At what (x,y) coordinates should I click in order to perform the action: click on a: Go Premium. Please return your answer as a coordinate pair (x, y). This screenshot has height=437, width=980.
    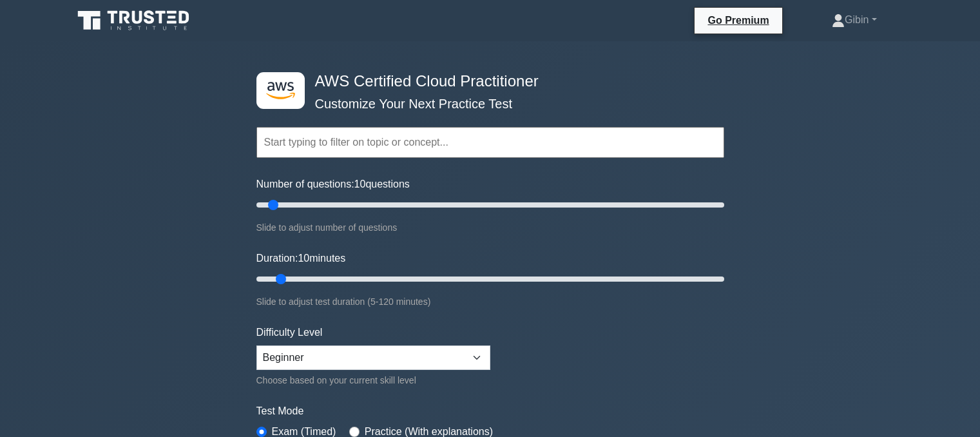
    Looking at the image, I should click on (738, 20).